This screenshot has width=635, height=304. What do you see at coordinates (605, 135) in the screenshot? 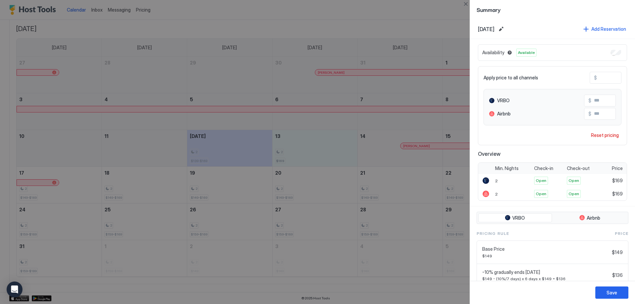
I see `div: Reset pricing` at bounding box center [605, 135].